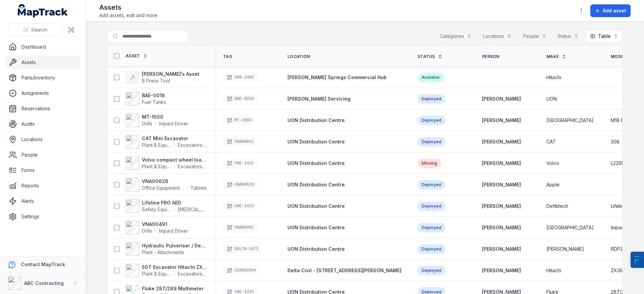  What do you see at coordinates (39, 30) in the screenshot?
I see `span: Search` at bounding box center [39, 30].